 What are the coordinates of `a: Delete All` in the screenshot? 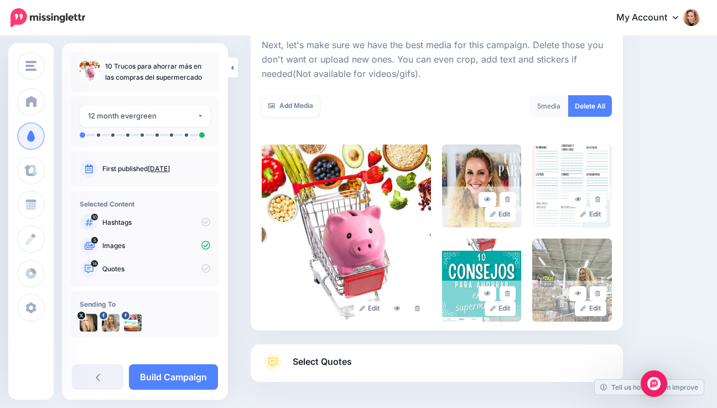 It's located at (590, 106).